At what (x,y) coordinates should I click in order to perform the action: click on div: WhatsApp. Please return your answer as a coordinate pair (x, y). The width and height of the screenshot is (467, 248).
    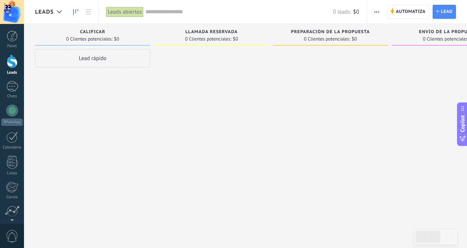
    Looking at the image, I should click on (12, 122).